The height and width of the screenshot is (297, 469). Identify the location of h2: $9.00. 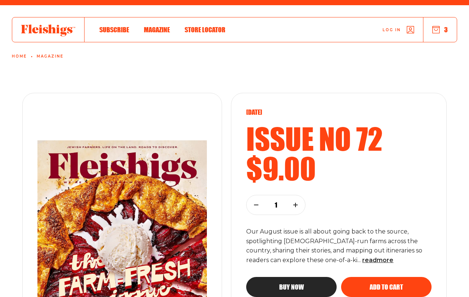
(339, 168).